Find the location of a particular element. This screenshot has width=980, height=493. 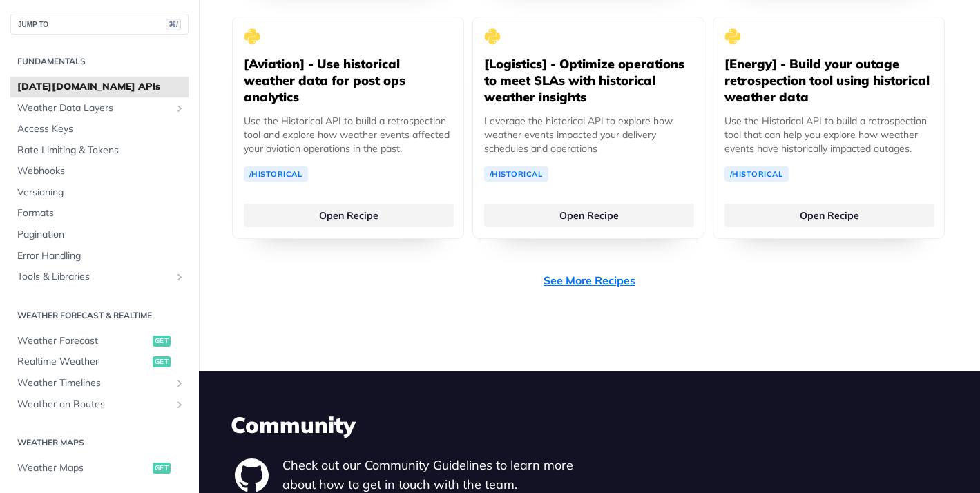

span: Formats is located at coordinates (101, 213).